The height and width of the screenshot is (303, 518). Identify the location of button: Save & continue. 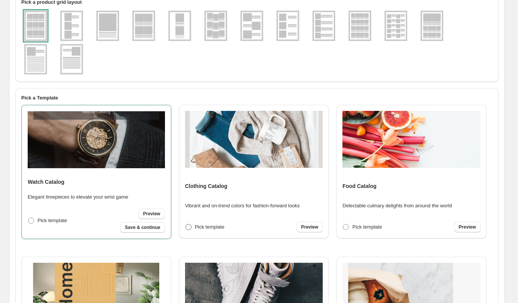
(142, 227).